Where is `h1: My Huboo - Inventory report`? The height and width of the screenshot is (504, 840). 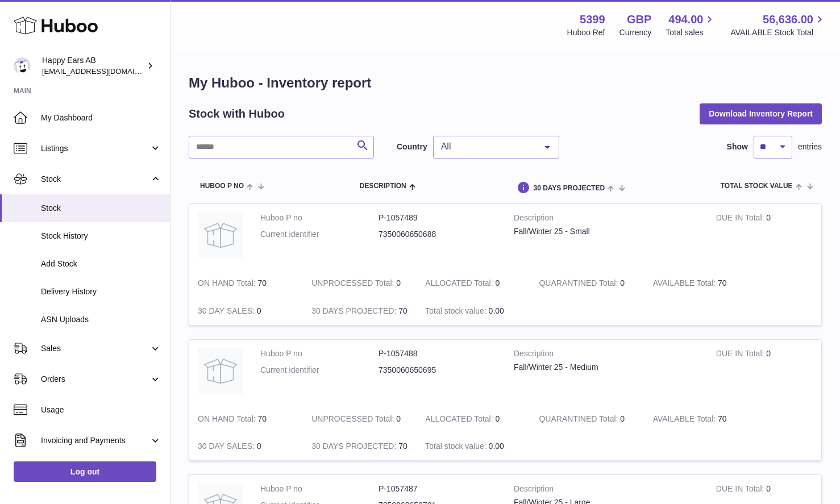
h1: My Huboo - Inventory report is located at coordinates (505, 83).